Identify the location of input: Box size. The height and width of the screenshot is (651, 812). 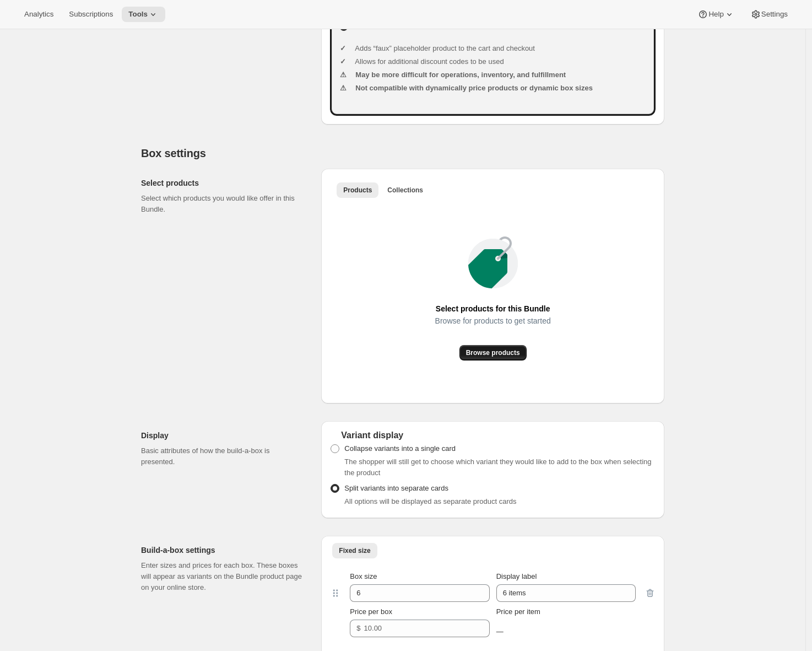
(411, 593).